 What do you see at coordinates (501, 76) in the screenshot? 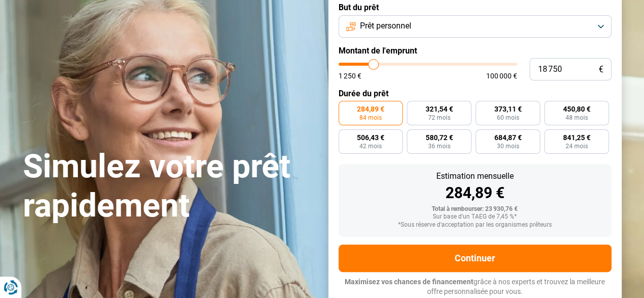
I see `span: 100 000 €` at bounding box center [501, 76].